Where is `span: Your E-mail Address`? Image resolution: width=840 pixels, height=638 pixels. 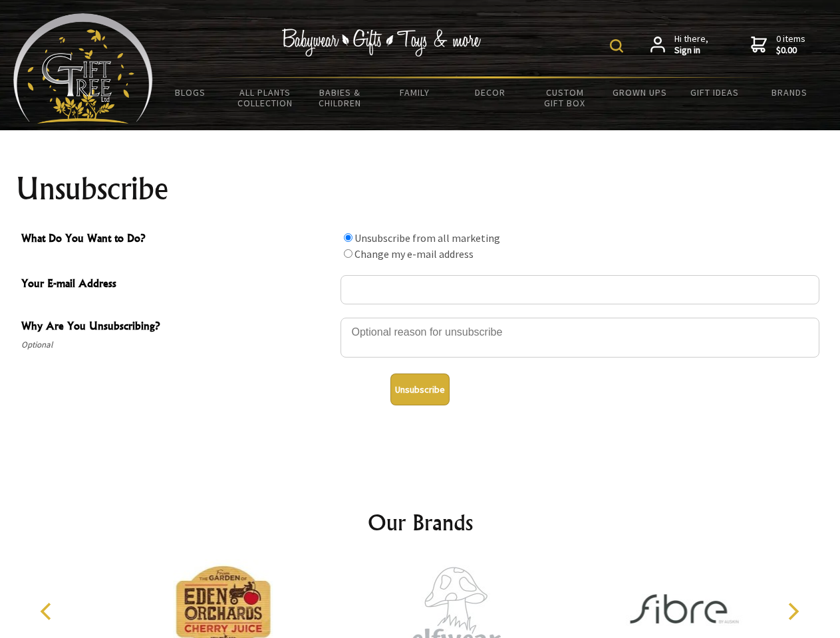
span: Your E-mail Address is located at coordinates (177, 284).